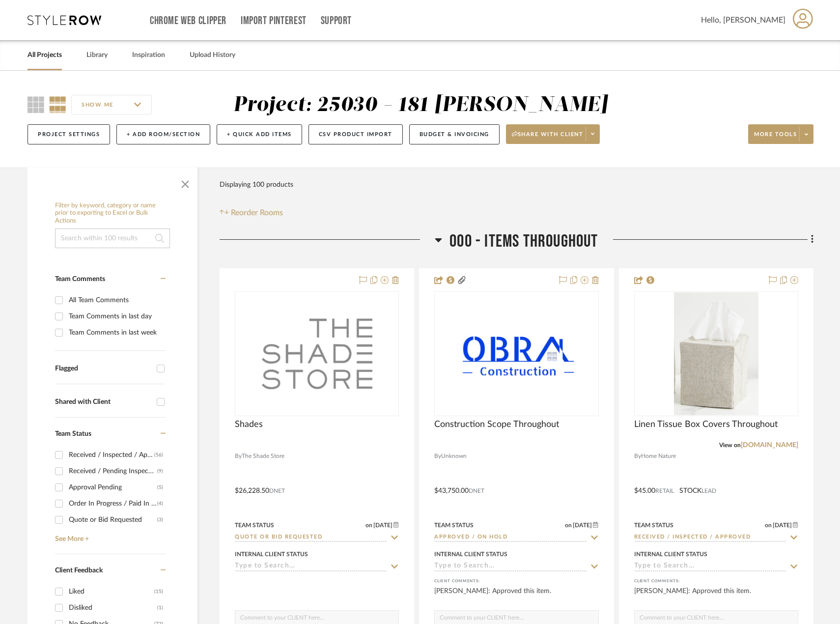 This screenshot has width=840, height=624. I want to click on span: Team Comments, so click(80, 279).